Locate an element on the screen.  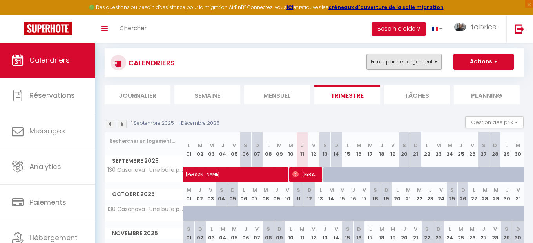
li: Mensuel is located at coordinates (277, 95).